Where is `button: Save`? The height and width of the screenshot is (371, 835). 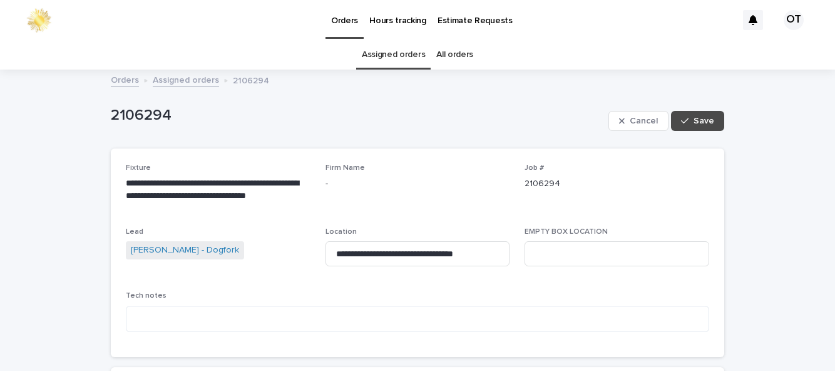
button: Save is located at coordinates (698, 121).